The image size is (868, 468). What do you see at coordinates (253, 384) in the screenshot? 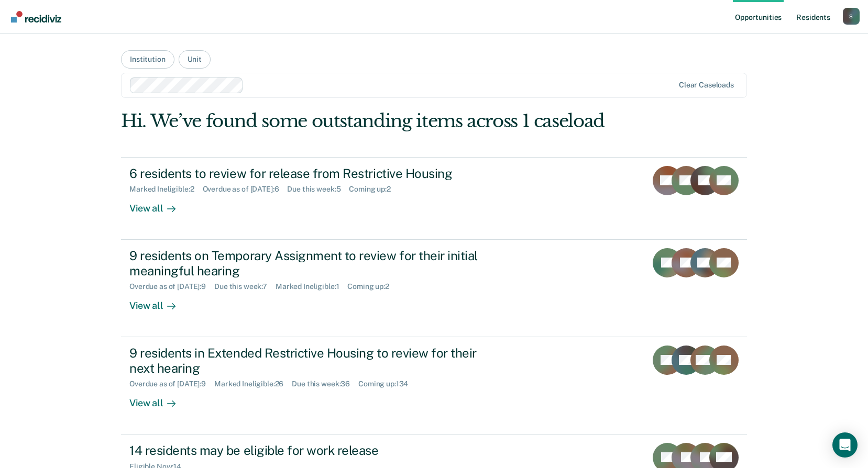
I see `div: Marked Ineligible : 26` at bounding box center [253, 384].